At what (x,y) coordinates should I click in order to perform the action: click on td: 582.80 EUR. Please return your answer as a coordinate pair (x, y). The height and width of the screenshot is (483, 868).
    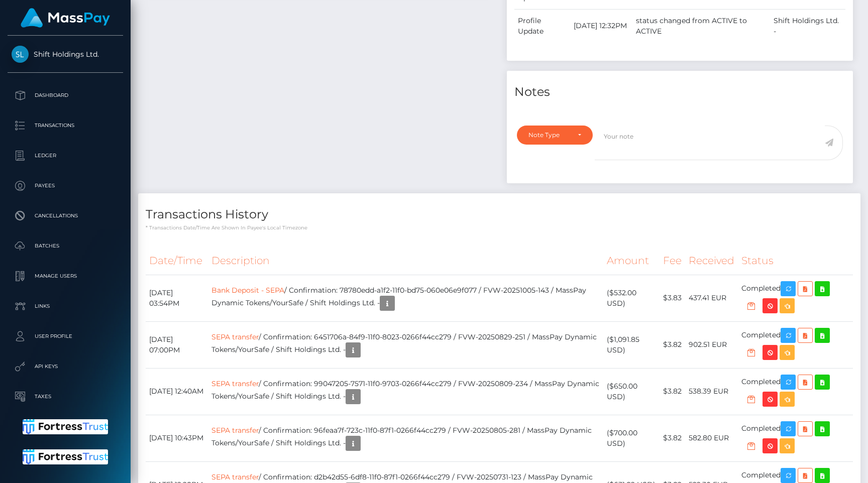
    Looking at the image, I should click on (711, 438).